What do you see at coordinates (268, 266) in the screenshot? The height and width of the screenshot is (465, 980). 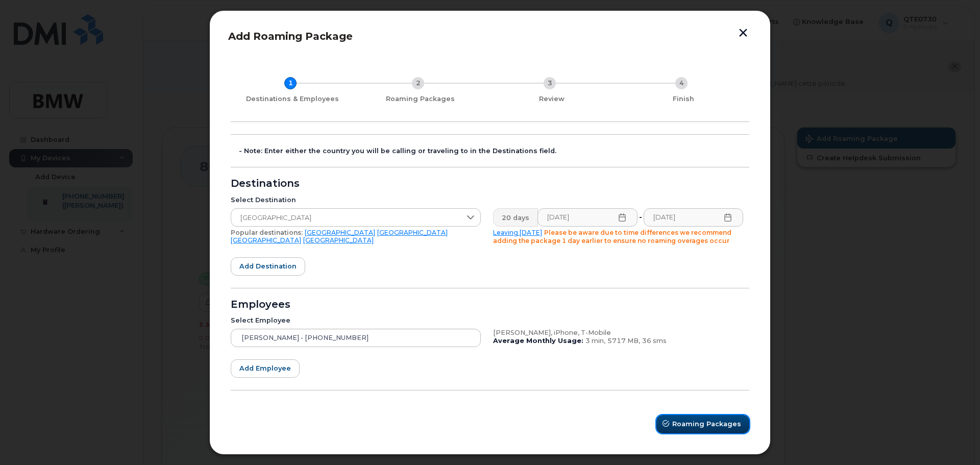 I see `span: Add destination` at bounding box center [268, 266].